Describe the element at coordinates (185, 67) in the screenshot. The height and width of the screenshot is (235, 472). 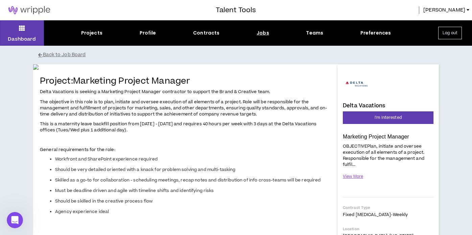
I see `img: rgi5ZZ2fIY065IAXLWOIFjQacfO6S8mwzGEIDikY.png` at that location.